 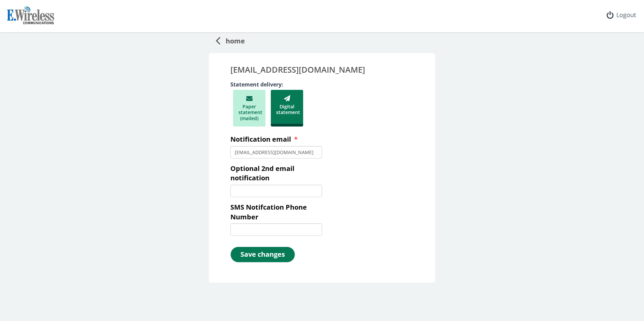 What do you see at coordinates (261, 139) in the screenshot?
I see `span: Notification email` at bounding box center [261, 139].